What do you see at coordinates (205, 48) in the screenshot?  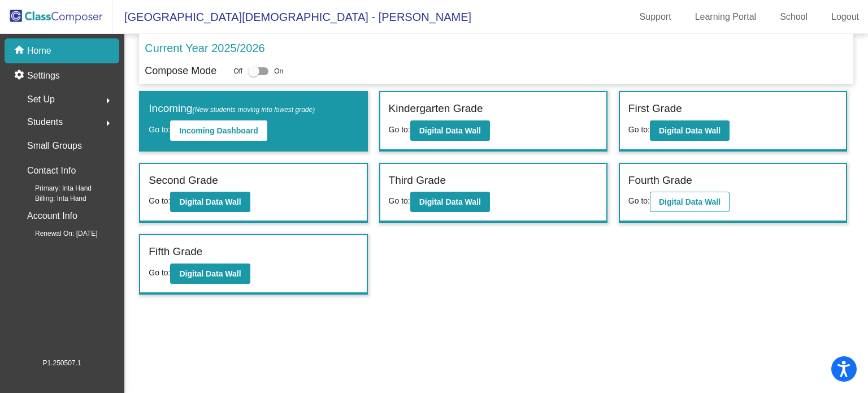 I see `p: Current Year 2025/2026` at bounding box center [205, 48].